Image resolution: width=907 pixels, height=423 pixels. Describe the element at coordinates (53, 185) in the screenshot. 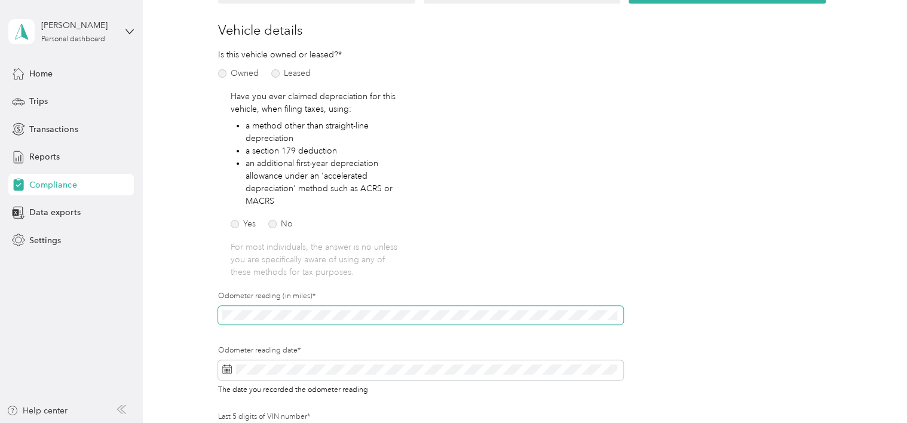

I see `span: Compliance` at that location.